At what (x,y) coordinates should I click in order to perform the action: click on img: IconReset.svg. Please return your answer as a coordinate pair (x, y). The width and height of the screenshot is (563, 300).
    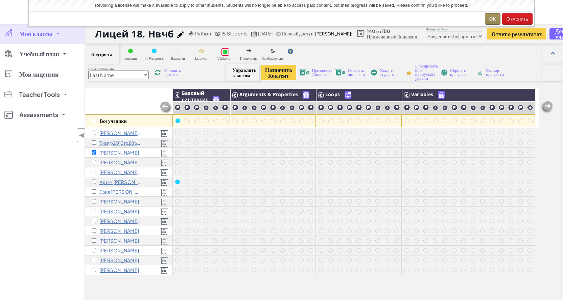
    Looking at the image, I should click on (444, 73).